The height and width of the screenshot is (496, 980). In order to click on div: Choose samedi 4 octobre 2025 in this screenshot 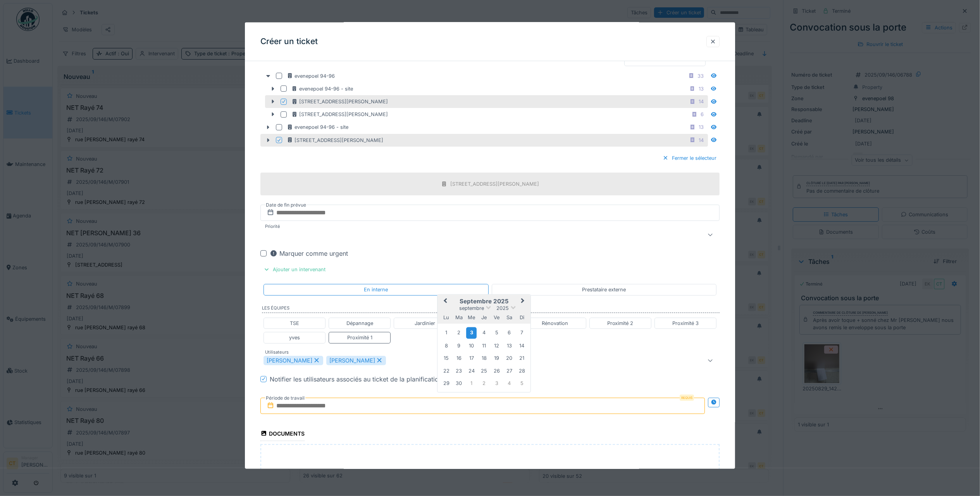, I will do `click(509, 384)`.